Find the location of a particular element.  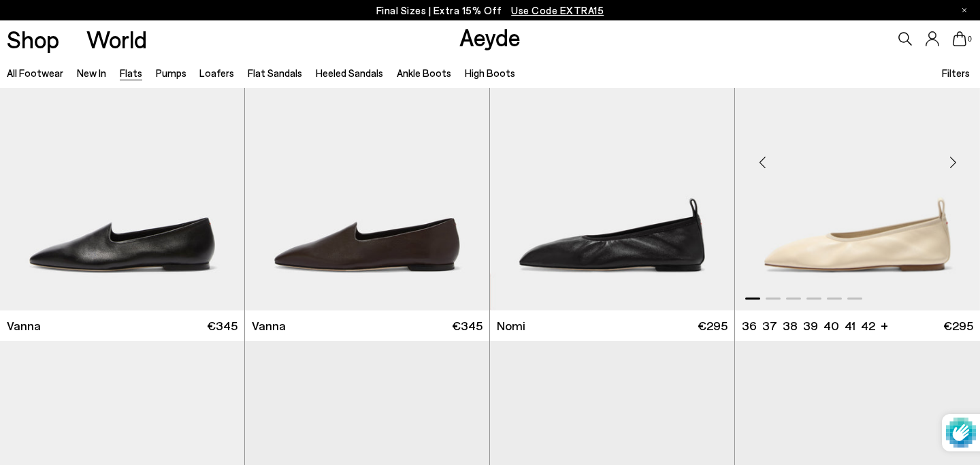

a: High Boots is located at coordinates (490, 73).